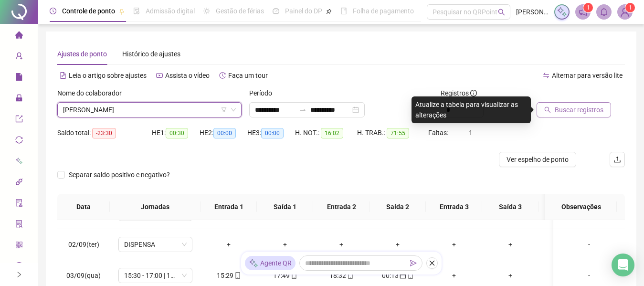  Describe the element at coordinates (224, 110) in the screenshot. I see `span: filter` at that location.